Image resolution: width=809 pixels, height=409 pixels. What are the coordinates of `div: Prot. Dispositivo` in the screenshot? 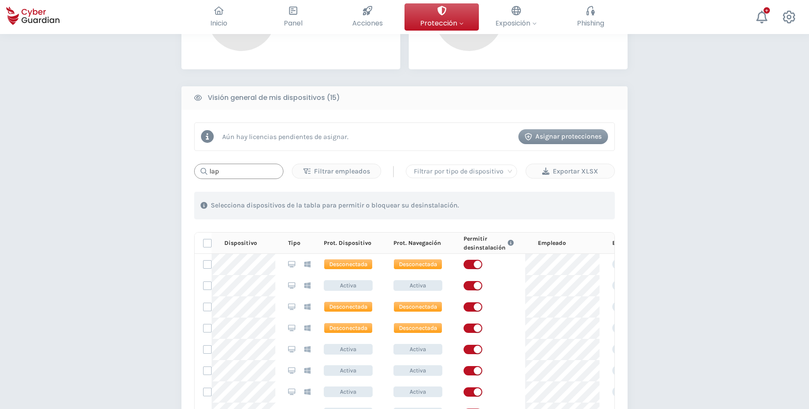 It's located at (352, 243).